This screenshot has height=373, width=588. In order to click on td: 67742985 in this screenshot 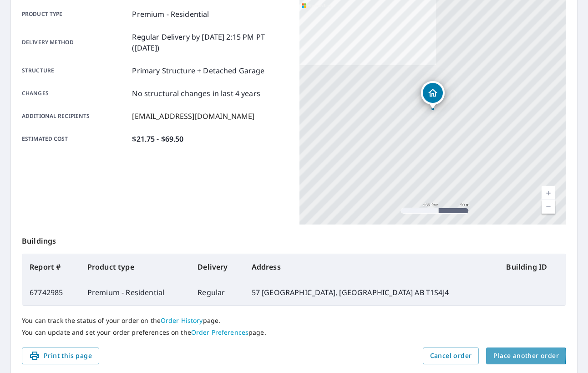, I will do `click(51, 292)`.